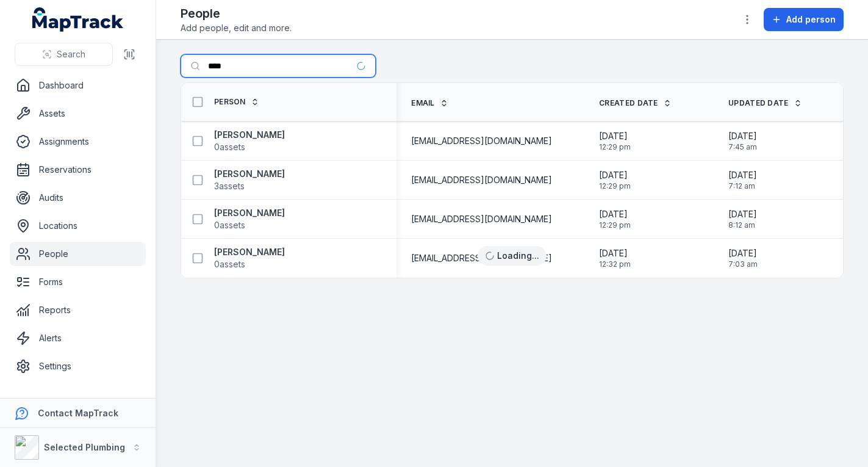 This screenshot has width=868, height=467. What do you see at coordinates (77, 169) in the screenshot?
I see `a: Reservations` at bounding box center [77, 169].